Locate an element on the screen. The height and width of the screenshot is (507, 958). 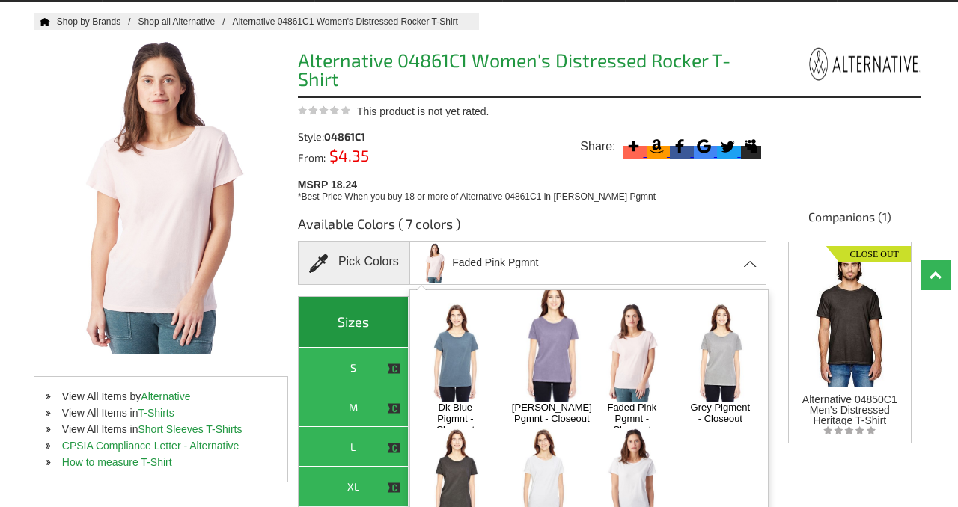
h3: Available Colors ( 7 colors ) is located at coordinates (531, 227).